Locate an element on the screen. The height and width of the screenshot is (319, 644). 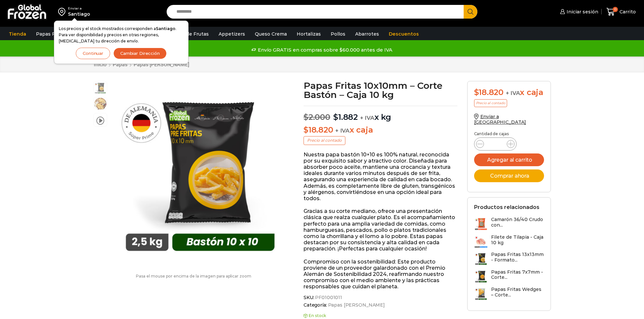
div: Santiago is located at coordinates (79, 14).